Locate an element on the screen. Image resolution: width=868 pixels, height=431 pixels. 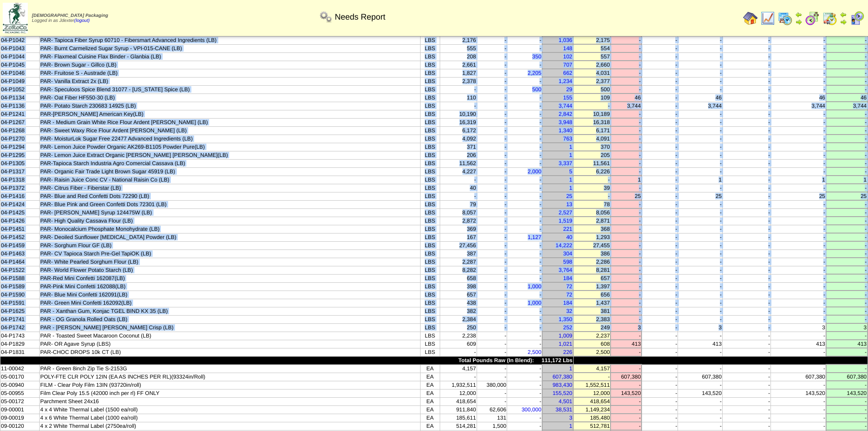
td: 04-P1268 is located at coordinates (20, 130).